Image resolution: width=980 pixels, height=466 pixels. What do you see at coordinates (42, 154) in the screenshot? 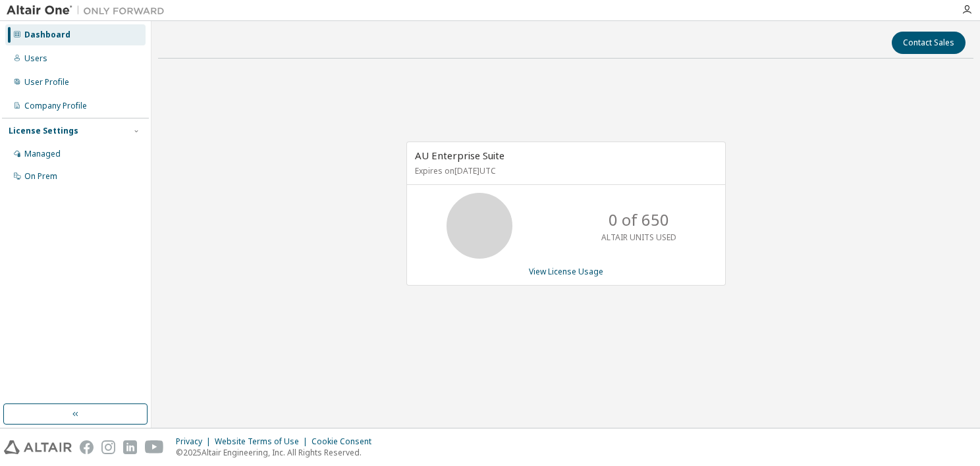
I see `div: Managed` at bounding box center [42, 154].